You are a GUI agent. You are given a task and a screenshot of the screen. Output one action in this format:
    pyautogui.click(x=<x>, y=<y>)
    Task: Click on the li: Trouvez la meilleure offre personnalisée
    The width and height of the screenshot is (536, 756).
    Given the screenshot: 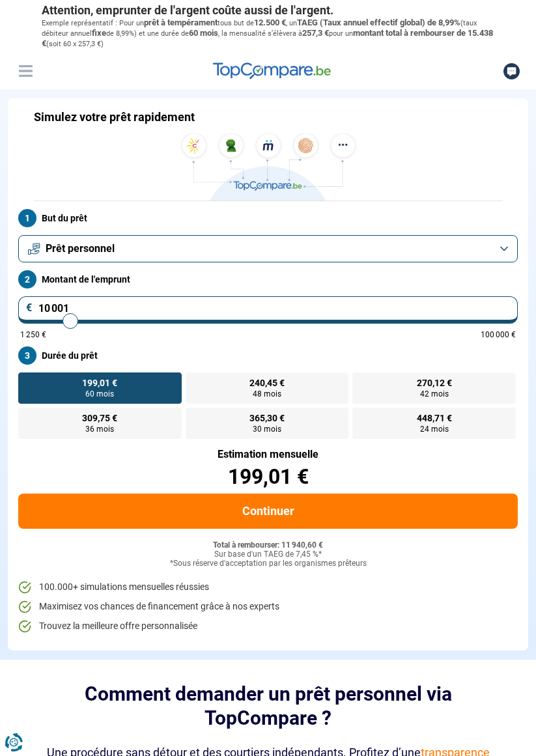 What is the action you would take?
    pyautogui.click(x=268, y=627)
    